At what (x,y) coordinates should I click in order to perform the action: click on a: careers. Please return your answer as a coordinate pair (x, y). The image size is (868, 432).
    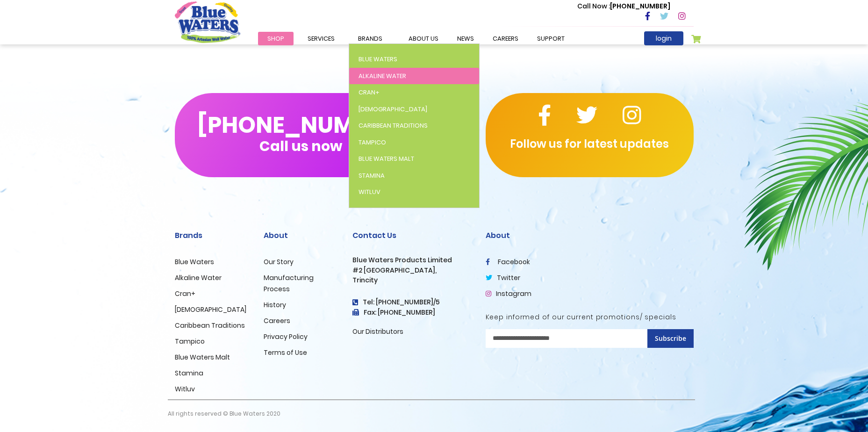
    Looking at the image, I should click on (506, 38).